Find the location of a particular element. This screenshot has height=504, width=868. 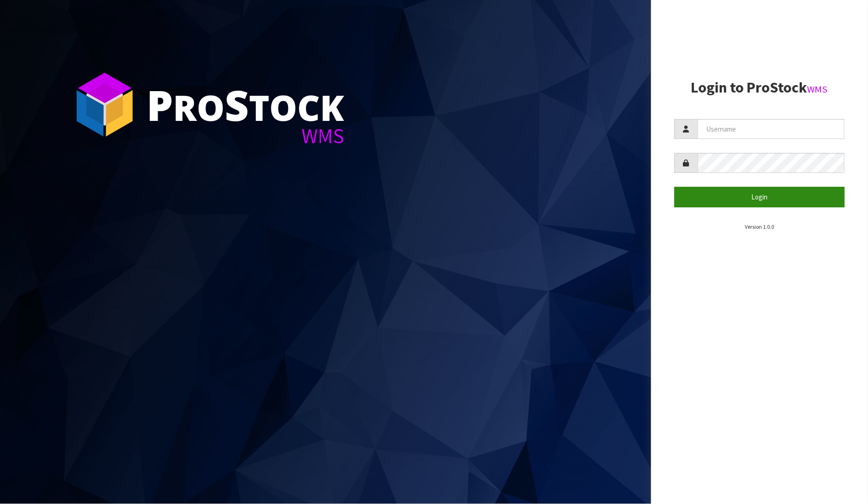

button: Login is located at coordinates (760, 197).